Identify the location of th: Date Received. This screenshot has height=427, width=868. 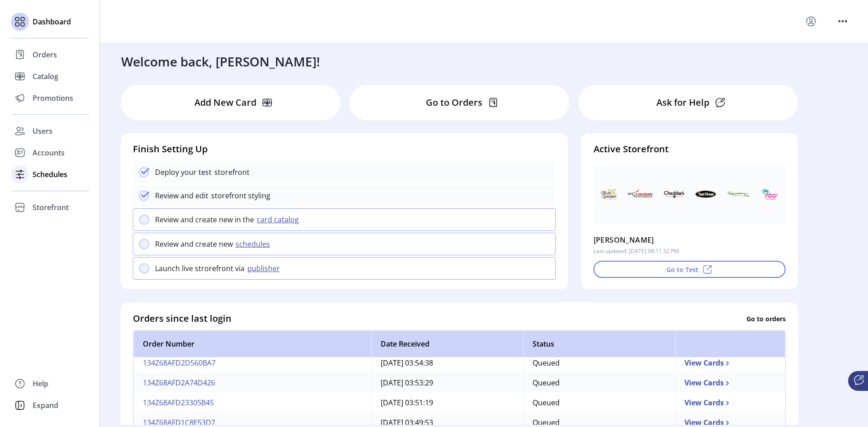
(447, 344).